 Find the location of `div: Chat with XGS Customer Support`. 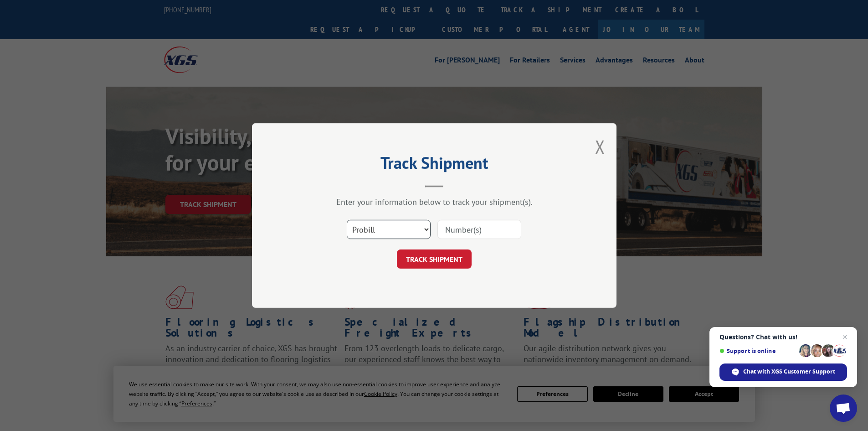

div: Chat with XGS Customer Support is located at coordinates (784, 372).